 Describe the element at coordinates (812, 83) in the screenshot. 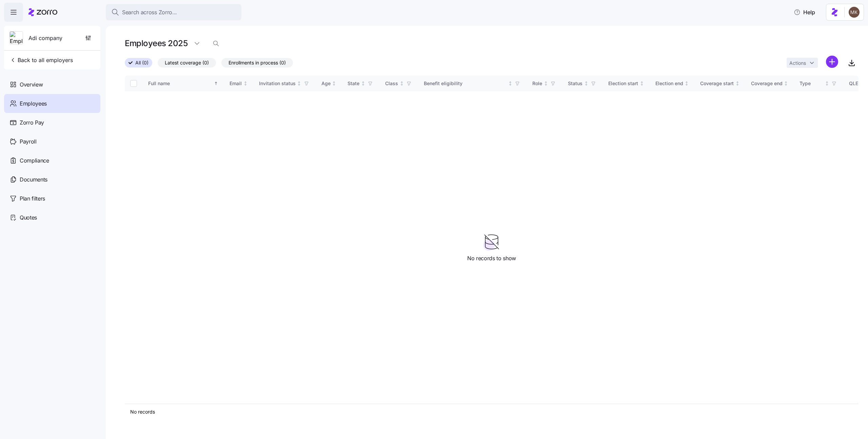

I see `div: Type` at that location.